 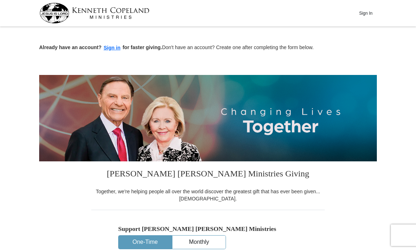 What do you see at coordinates (199, 242) in the screenshot?
I see `button: Monthly` at bounding box center [199, 242].